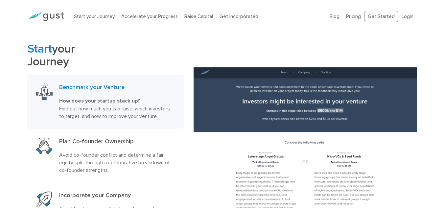 This screenshot has height=208, width=444. I want to click on a: Get Incorporated, so click(239, 16).